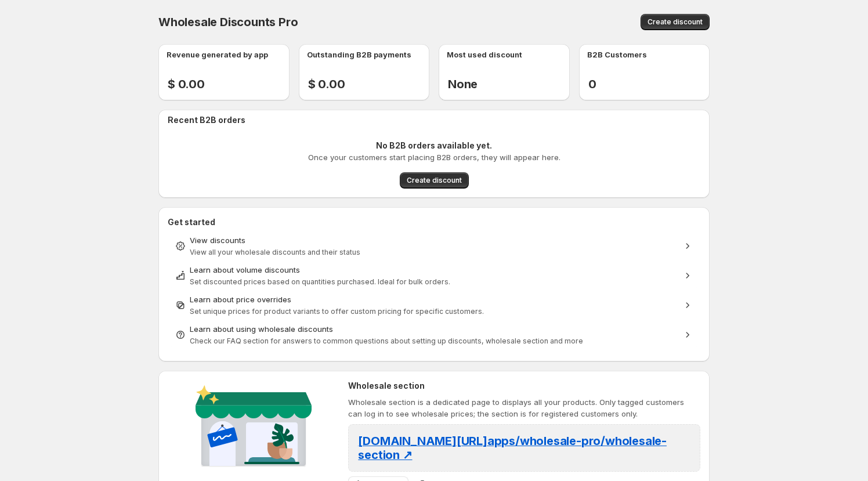 This screenshot has height=481, width=868. Describe the element at coordinates (275, 252) in the screenshot. I see `span: View all your wholesale discounts and their status` at that location.